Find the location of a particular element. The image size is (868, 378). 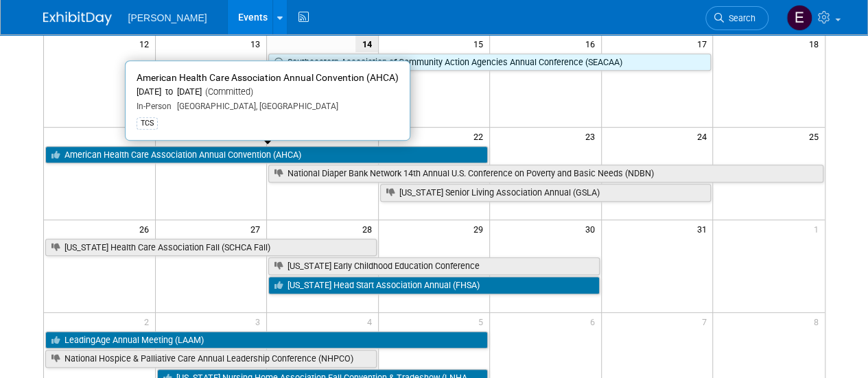

span: 31 is located at coordinates (703, 228).